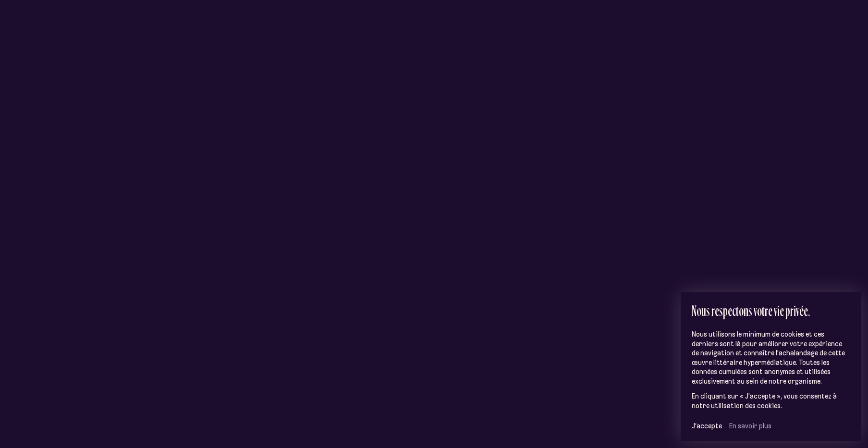  What do you see at coordinates (771, 358) in the screenshot?
I see `p: Nous utilisons le minimum de cookies et ces derniers sont là pour améliorer votre expérience de n...` at bounding box center [771, 358].